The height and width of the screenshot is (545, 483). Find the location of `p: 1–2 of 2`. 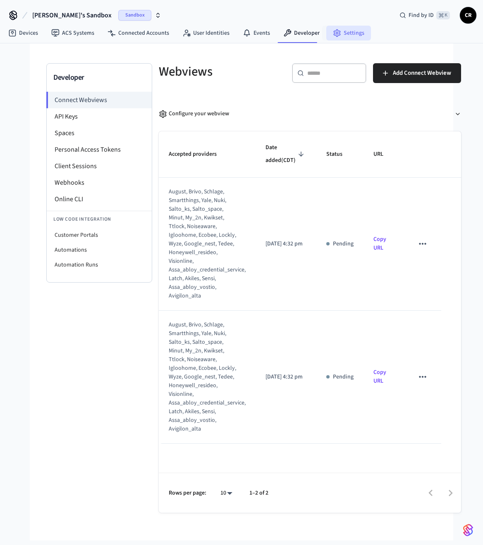

p: 1–2 of 2 is located at coordinates (259, 493).